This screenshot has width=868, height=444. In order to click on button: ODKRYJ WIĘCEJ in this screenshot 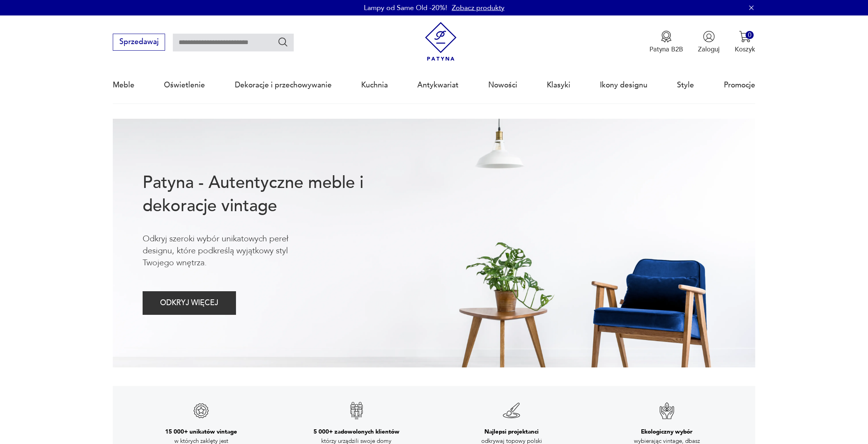, I will do `click(189, 303)`.